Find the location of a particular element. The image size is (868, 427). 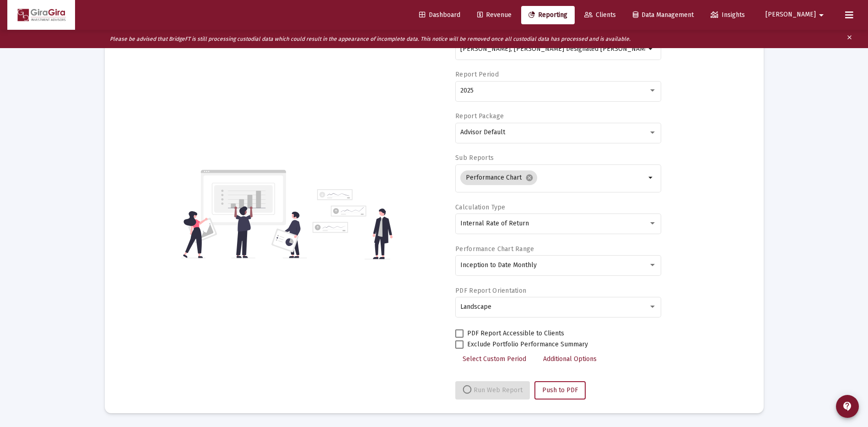

mat-chip: Performance Chart is located at coordinates (499, 177).